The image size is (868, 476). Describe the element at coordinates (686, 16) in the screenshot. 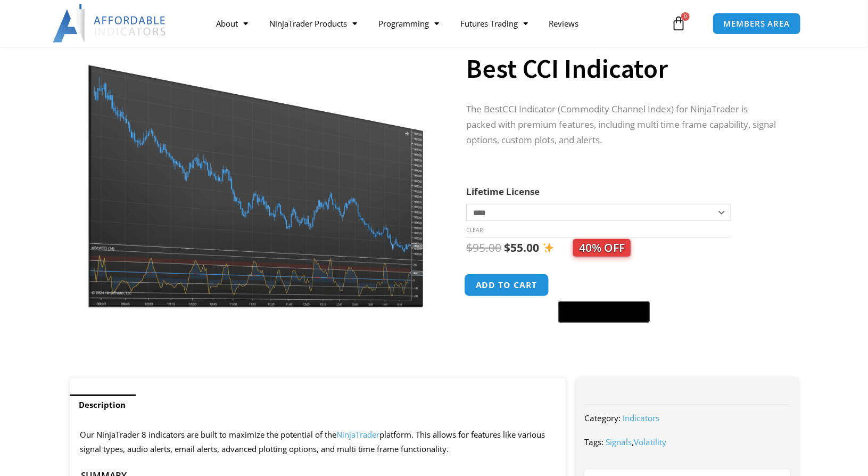

I see `span: 0` at that location.